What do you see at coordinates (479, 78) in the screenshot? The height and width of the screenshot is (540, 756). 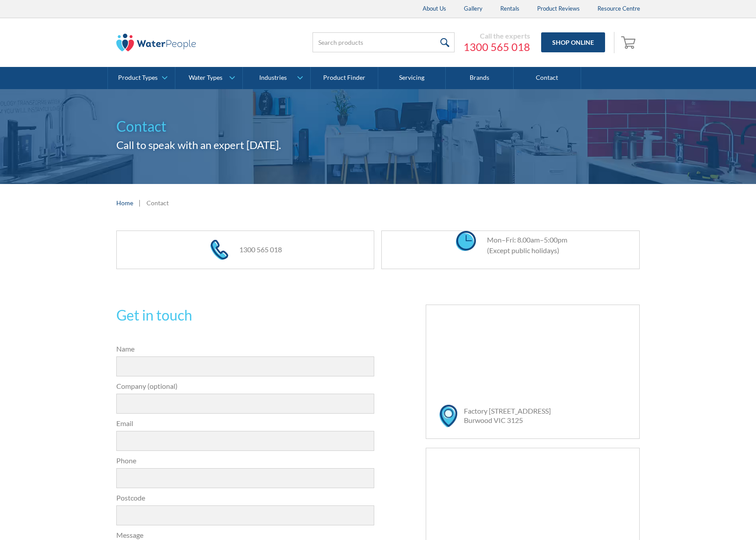 I see `a: Brands` at bounding box center [479, 78].